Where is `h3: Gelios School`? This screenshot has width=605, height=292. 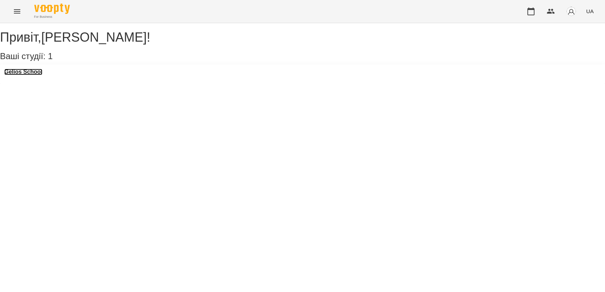
h3: Gelios School is located at coordinates (23, 72).